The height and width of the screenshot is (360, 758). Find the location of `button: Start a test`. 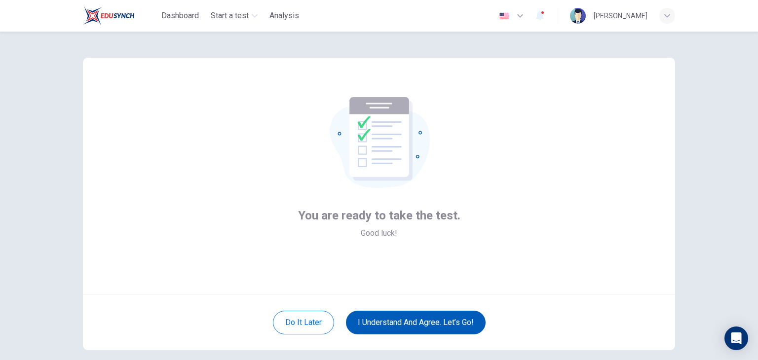

button: Start a test is located at coordinates (234, 16).